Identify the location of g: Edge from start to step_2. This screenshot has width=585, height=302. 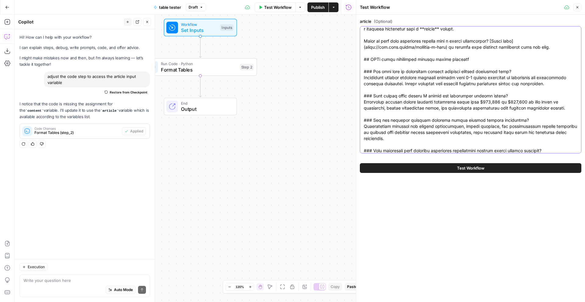
(200, 47).